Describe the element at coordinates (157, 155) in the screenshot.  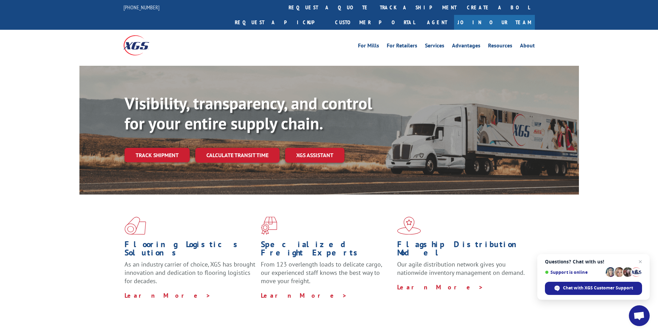
I see `a: Track shipment` at that location.